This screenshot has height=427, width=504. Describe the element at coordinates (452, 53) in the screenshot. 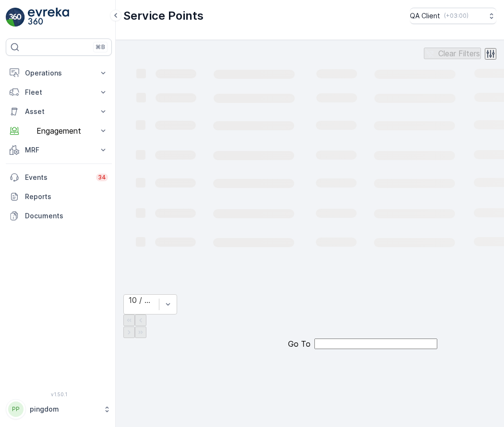

I see `button: Clear Filters` at that location.